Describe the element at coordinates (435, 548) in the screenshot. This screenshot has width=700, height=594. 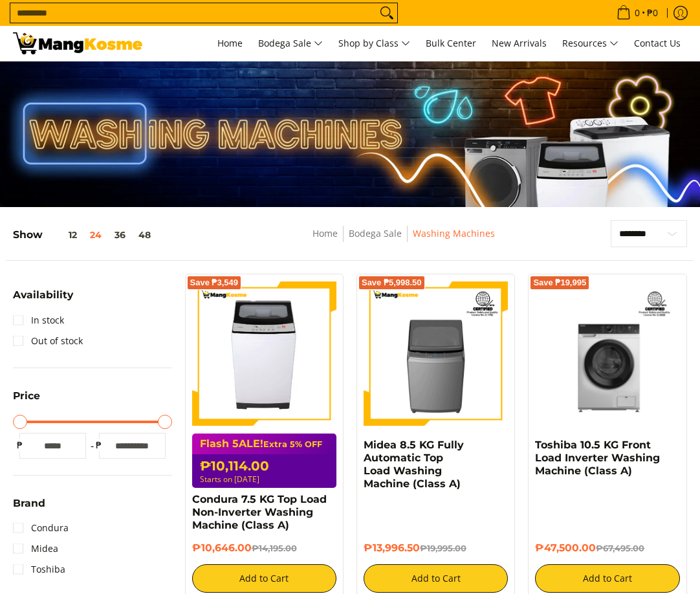
I see `h6: ₱13,996.50` at that location.